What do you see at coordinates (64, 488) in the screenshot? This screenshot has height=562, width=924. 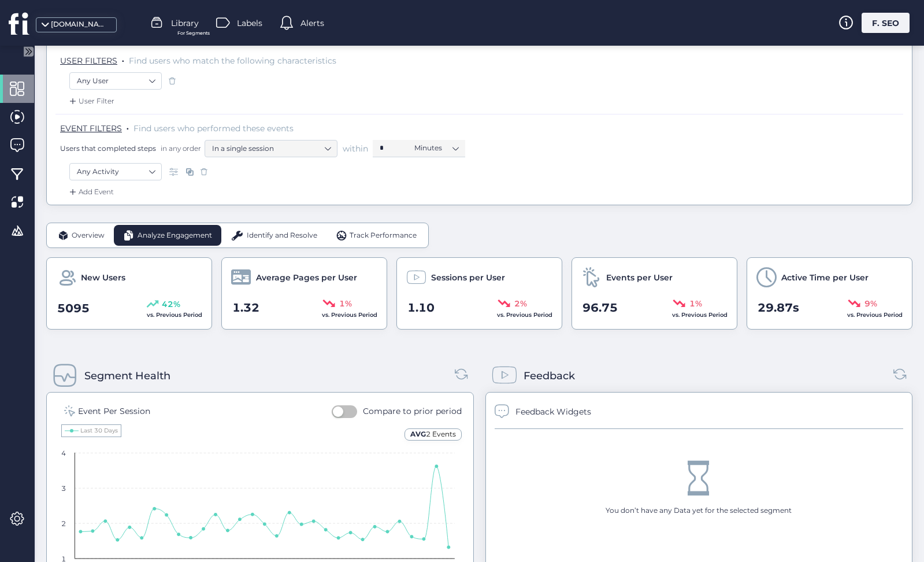 I see `text: 3` at bounding box center [64, 488].